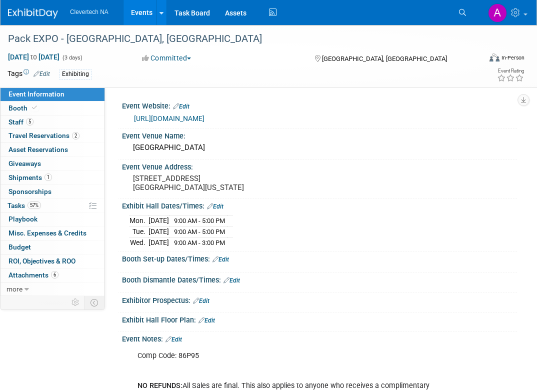 The height and width of the screenshot is (392, 537). What do you see at coordinates (34, 57) in the screenshot?
I see `span: to` at bounding box center [34, 57].